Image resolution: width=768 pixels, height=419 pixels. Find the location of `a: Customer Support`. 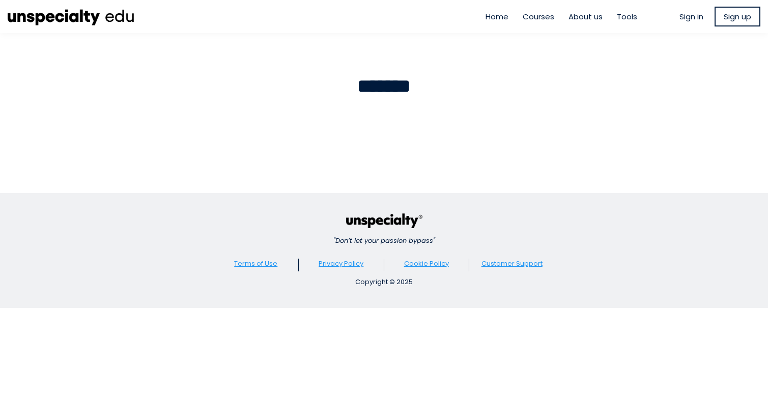

a: Customer Support is located at coordinates (512, 263).